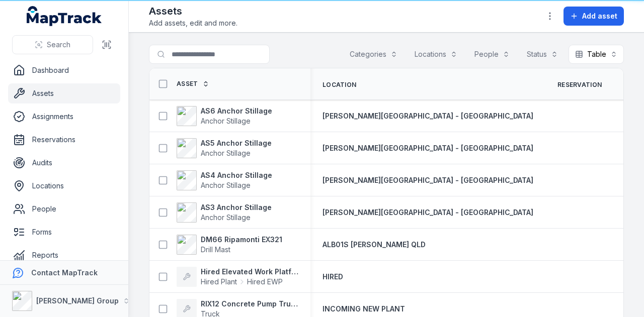  What do you see at coordinates (364, 308) in the screenshot?
I see `span: INCOMING NEW PLANT` at bounding box center [364, 308].